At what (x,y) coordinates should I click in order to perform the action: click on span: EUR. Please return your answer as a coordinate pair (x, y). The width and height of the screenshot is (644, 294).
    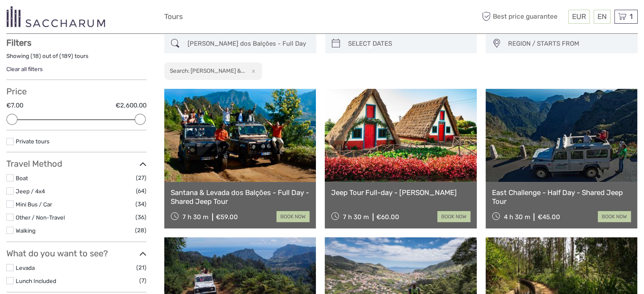
    Looking at the image, I should click on (579, 16).